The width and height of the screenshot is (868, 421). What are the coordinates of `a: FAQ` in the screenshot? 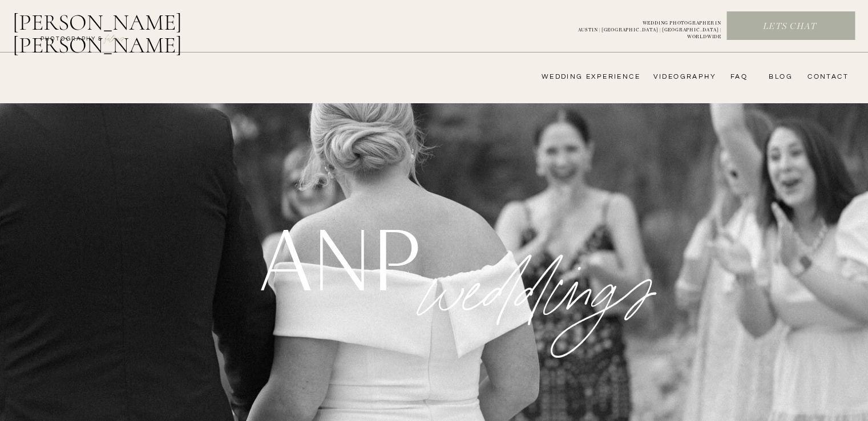 It's located at (736, 77).